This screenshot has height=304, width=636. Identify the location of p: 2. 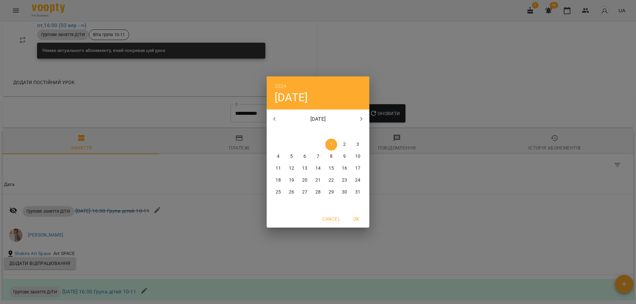
(344, 145).